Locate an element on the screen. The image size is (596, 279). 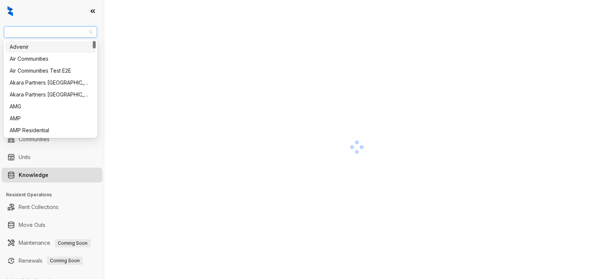
div: Akara Partners Nashville is located at coordinates (50, 83).